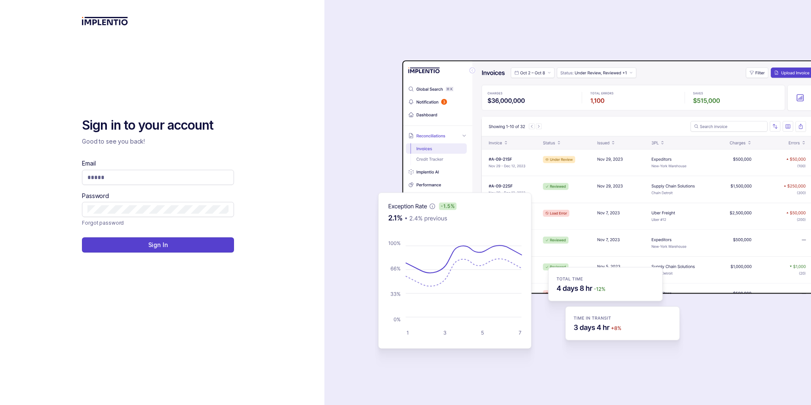 The width and height of the screenshot is (811, 405). What do you see at coordinates (105, 21) in the screenshot?
I see `img: logo` at bounding box center [105, 21].